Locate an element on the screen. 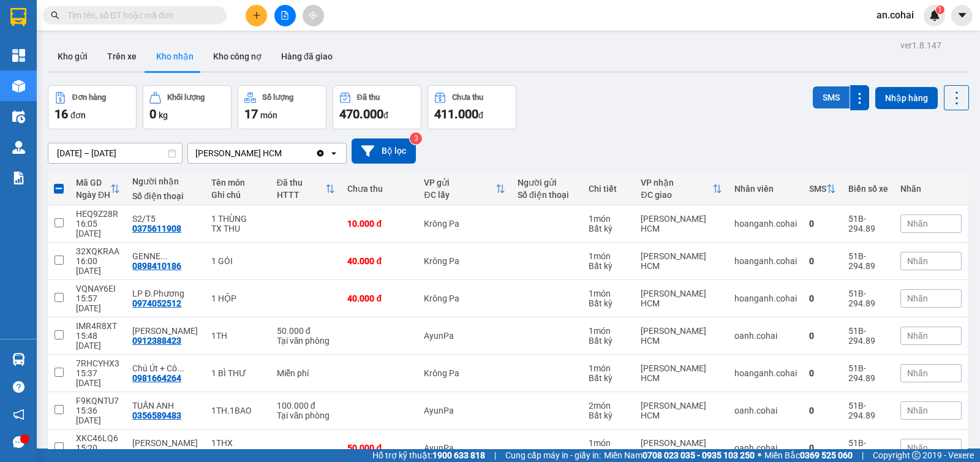  button: Hàng đã giao is located at coordinates (307, 56).